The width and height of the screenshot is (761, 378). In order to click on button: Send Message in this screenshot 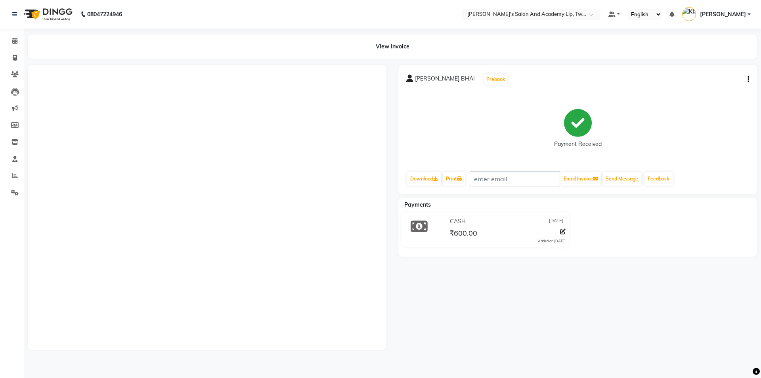, I will do `click(622, 179)`.